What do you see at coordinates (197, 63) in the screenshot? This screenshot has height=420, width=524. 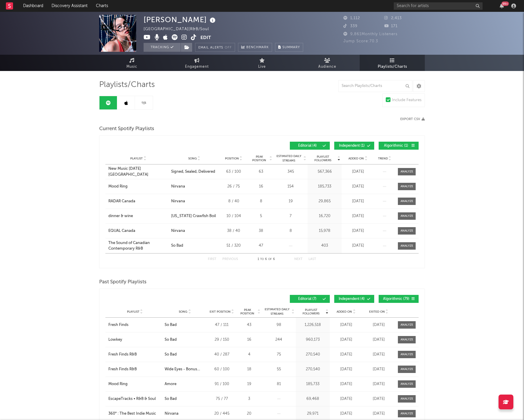 I see `a: Engagement` at bounding box center [197, 63].